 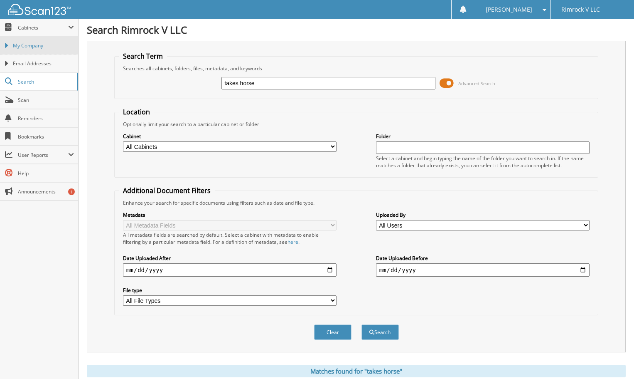 I want to click on div: All metadata fields are searched by default. Select a cabinet with metadata to enable filtering b..., so click(x=230, y=238).